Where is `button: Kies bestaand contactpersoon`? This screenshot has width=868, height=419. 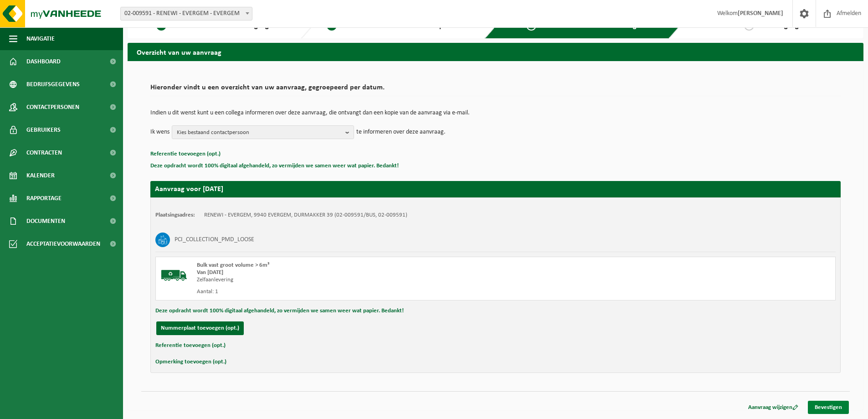 button: Kies bestaand contactpersoon is located at coordinates (263, 132).